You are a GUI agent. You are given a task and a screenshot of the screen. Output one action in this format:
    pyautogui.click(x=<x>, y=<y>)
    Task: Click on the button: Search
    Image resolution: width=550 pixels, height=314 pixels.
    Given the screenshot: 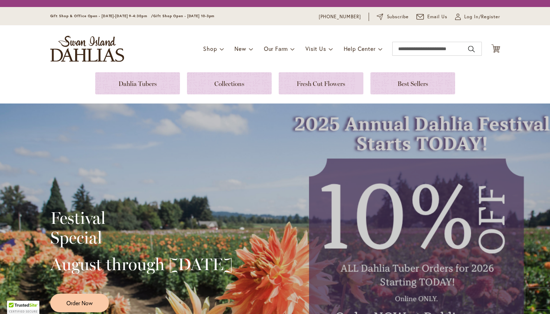 What is the action you would take?
    pyautogui.click(x=471, y=49)
    